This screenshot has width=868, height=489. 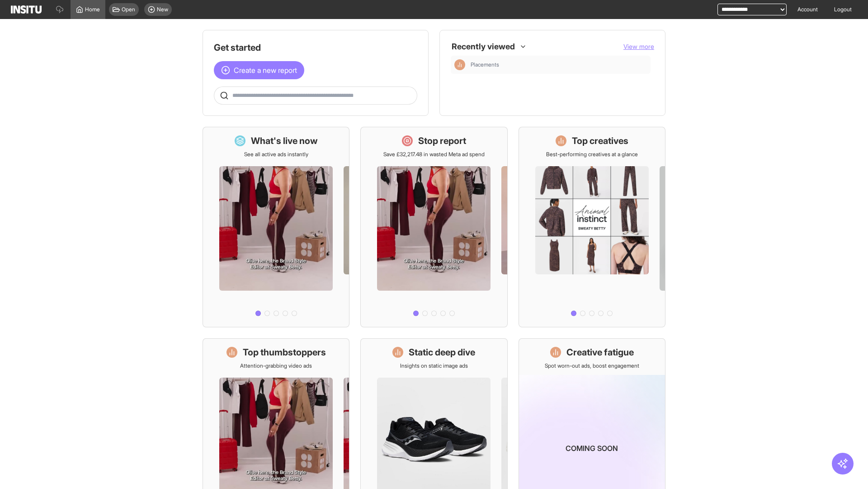 I want to click on span: Open, so click(x=128, y=10).